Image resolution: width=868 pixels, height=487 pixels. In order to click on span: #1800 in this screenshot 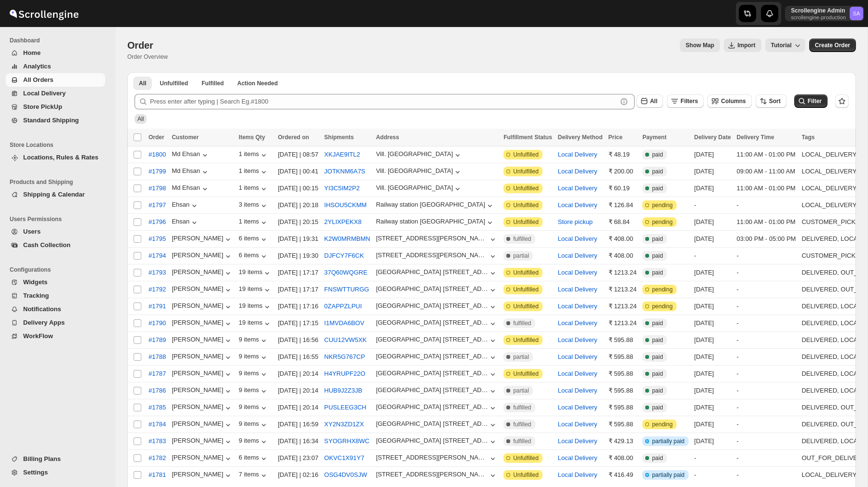, I will do `click(157, 155)`.